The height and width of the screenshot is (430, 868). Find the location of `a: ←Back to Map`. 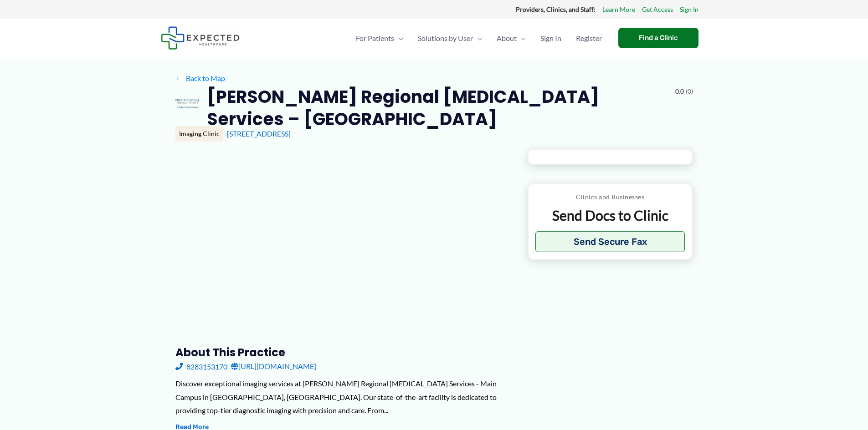

a: ←Back to Map is located at coordinates (200, 78).